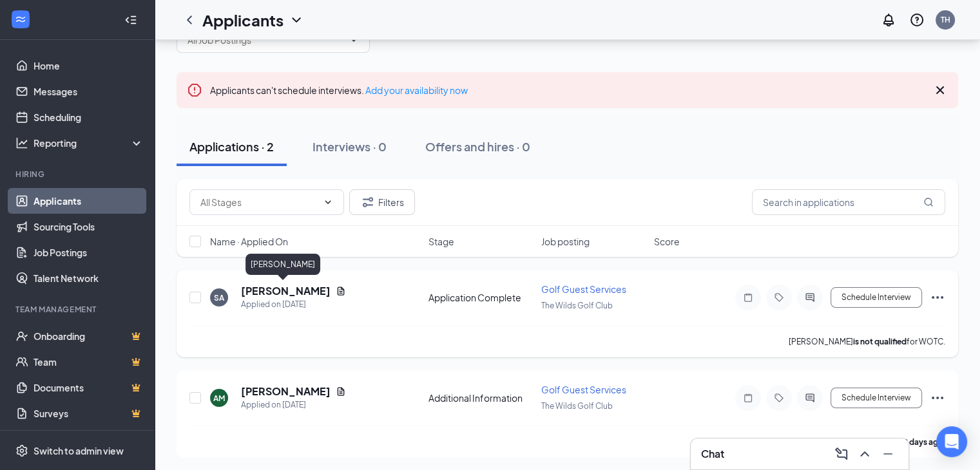  I want to click on input: All Job Postings, so click(265, 40).